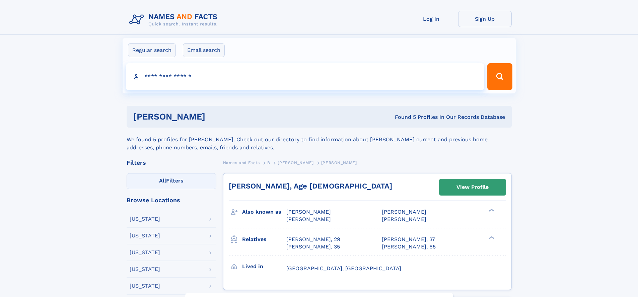 Image resolution: width=638 pixels, height=297 pixels. What do you see at coordinates (264, 267) in the screenshot?
I see `h3: Lived in` at bounding box center [264, 267].